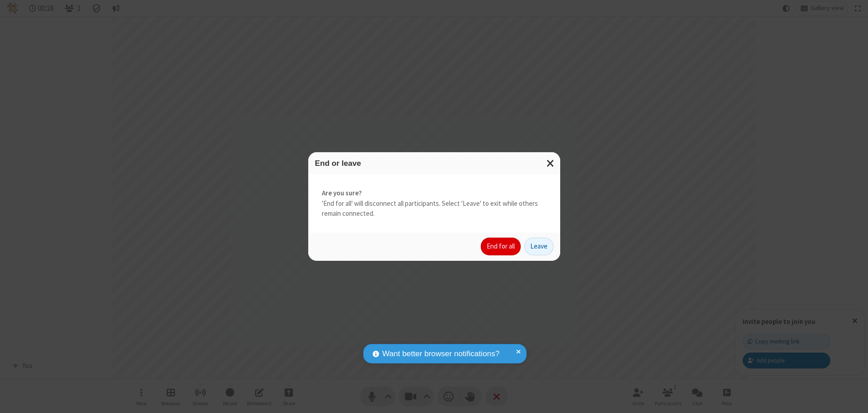 Image resolution: width=868 pixels, height=413 pixels. Describe the element at coordinates (434, 163) in the screenshot. I see `h3: End or leave` at that location.